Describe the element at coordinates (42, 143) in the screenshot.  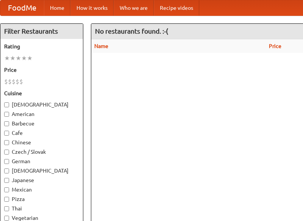
I see `label: Chinese` at that location.